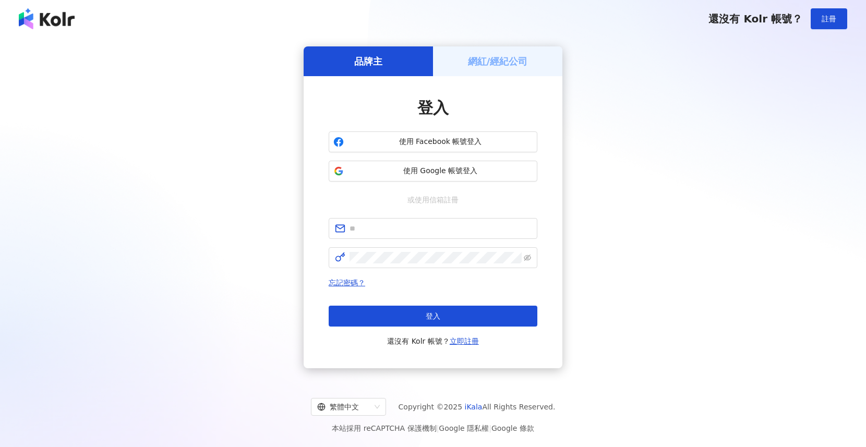 The width and height of the screenshot is (866, 447). Describe the element at coordinates (368, 61) in the screenshot. I see `h5: 品牌主` at that location.